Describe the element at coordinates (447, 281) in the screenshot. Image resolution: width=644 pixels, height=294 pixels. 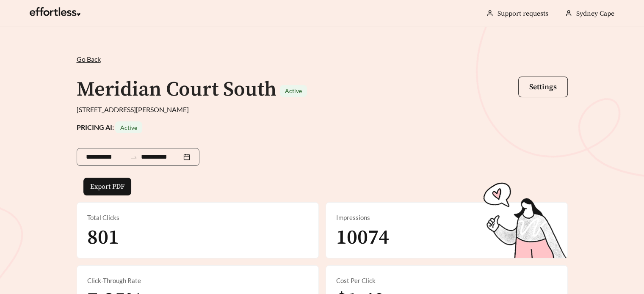
I see `div: Cost Per Click` at that location.